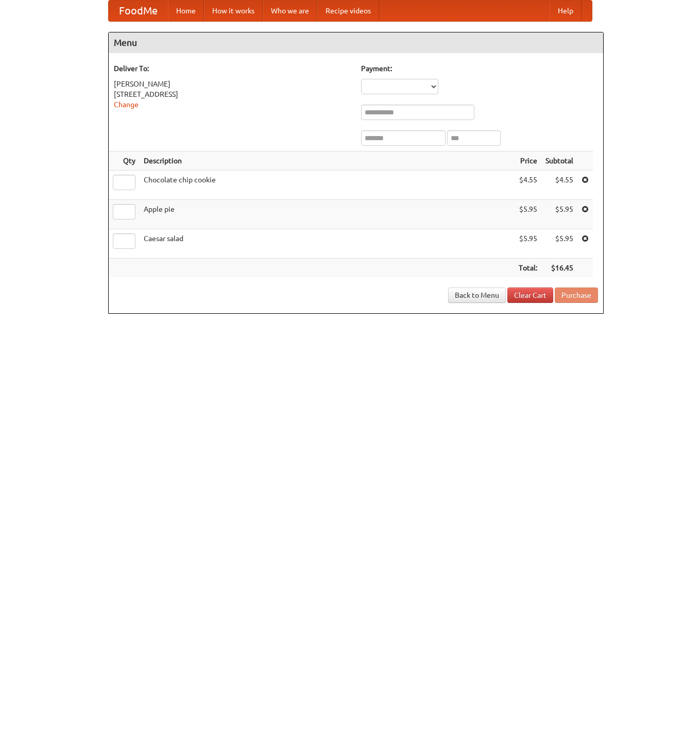 The height and width of the screenshot is (729, 700). I want to click on th: $16.45, so click(560, 268).